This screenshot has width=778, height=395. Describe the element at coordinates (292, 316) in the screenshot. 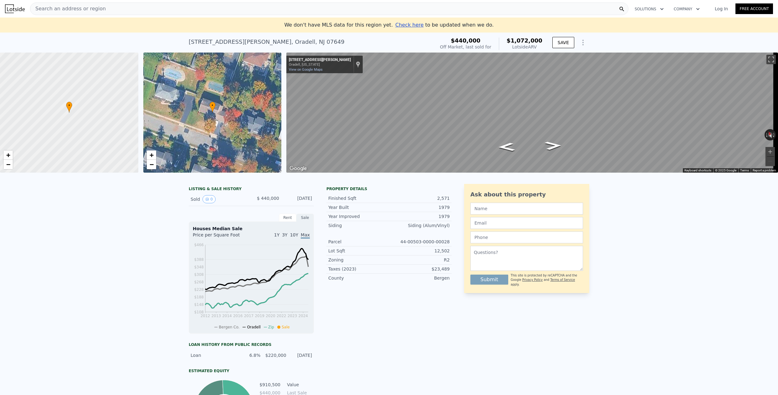

I see `tspan: 2023` at that location.